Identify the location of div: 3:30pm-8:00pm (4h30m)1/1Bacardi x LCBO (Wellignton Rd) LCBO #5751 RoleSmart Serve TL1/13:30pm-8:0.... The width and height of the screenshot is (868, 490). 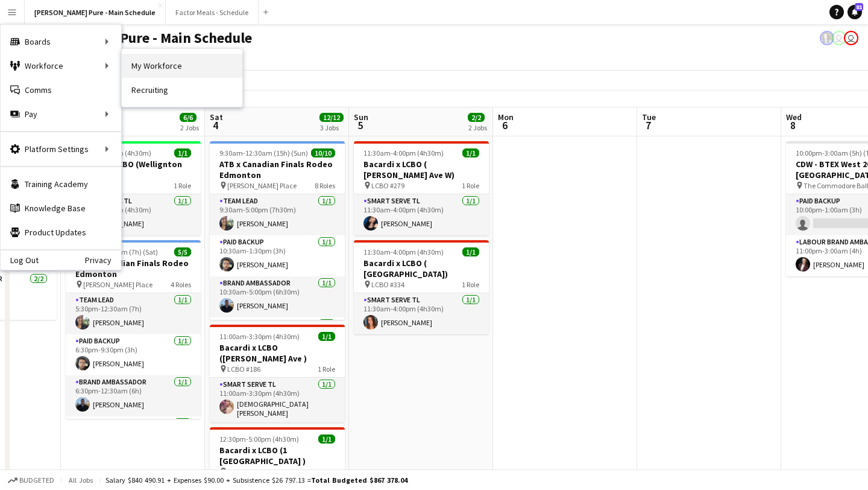
(133, 188).